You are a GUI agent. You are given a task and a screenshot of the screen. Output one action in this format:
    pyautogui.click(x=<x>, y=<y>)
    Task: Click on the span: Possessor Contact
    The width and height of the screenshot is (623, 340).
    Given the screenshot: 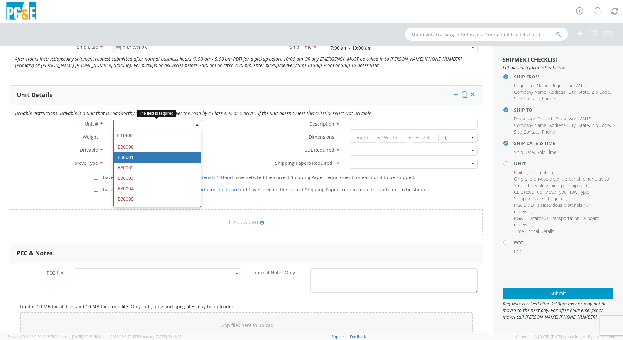 What is the action you would take?
    pyautogui.click(x=533, y=119)
    